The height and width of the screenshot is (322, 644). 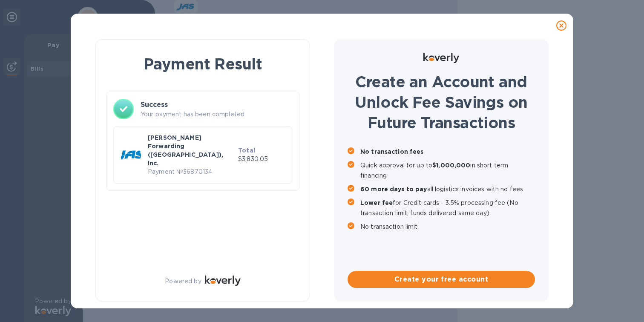 What do you see at coordinates (261, 159) in the screenshot?
I see `p: $3,830.05` at bounding box center [261, 159].